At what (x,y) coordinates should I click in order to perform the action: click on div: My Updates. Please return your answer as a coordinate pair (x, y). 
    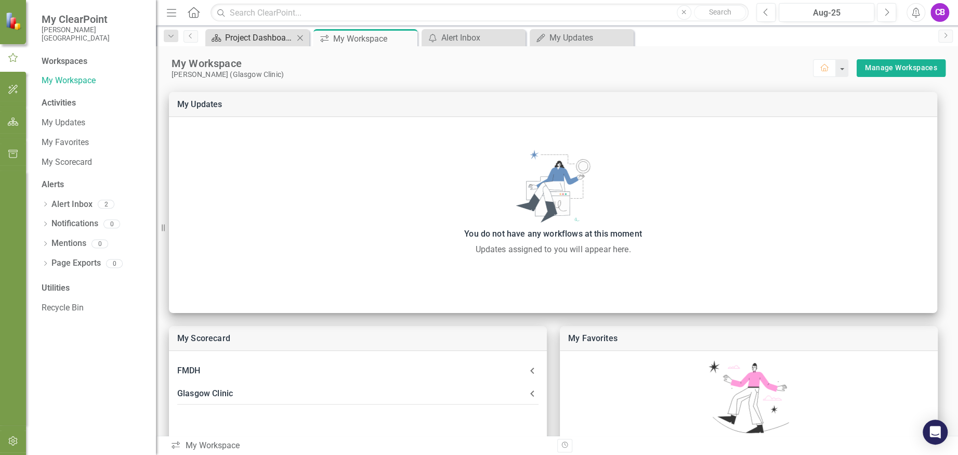
    Looking at the image, I should click on (590, 37).